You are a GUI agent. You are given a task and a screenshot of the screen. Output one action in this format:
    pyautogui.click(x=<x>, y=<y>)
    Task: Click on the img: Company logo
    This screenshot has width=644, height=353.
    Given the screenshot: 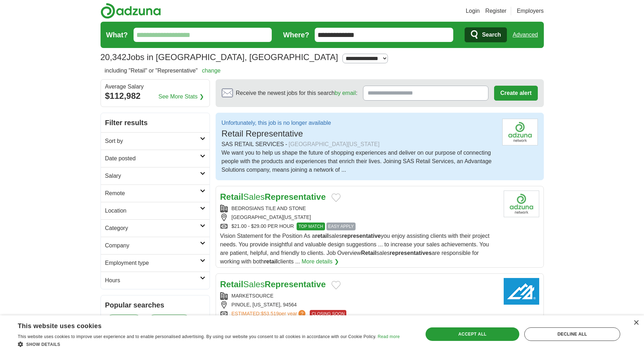 What is the action you would take?
    pyautogui.click(x=521, y=204)
    